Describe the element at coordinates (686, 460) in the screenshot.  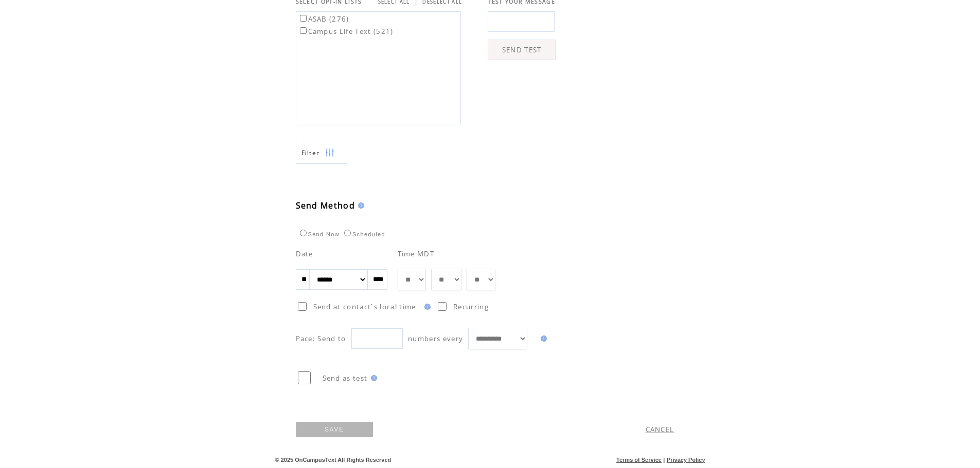
I see `a: Privacy Policy` at that location.